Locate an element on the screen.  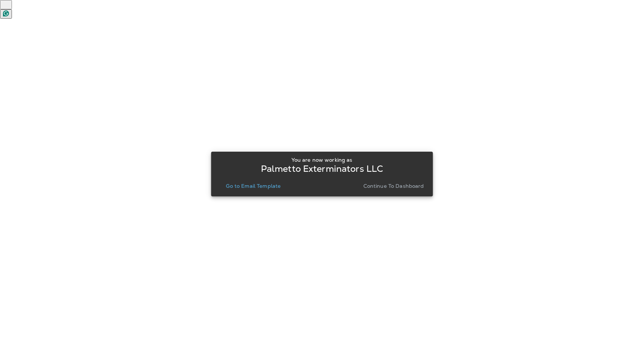
button: Go to Email Template is located at coordinates (253, 186).